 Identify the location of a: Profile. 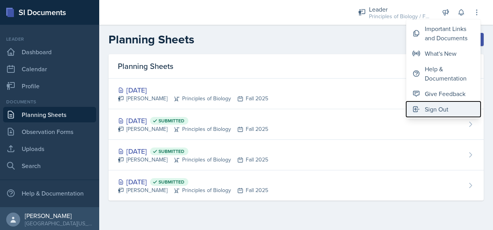
(50, 86).